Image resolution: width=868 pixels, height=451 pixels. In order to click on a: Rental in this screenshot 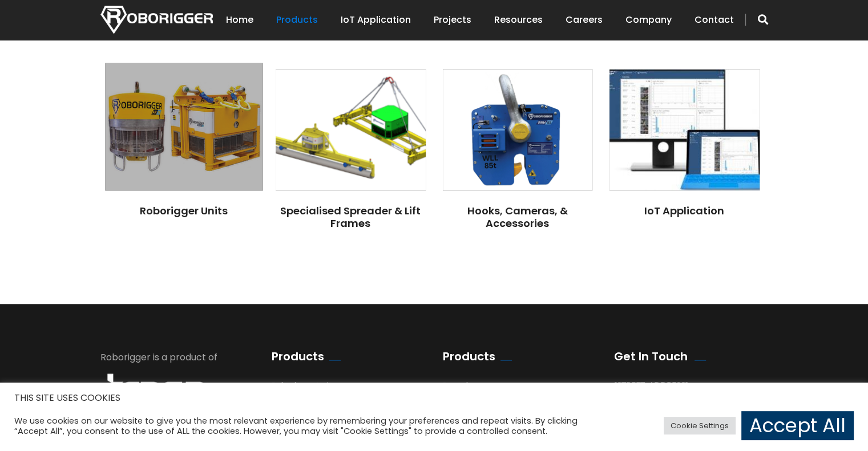, I will do `click(455, 388)`.